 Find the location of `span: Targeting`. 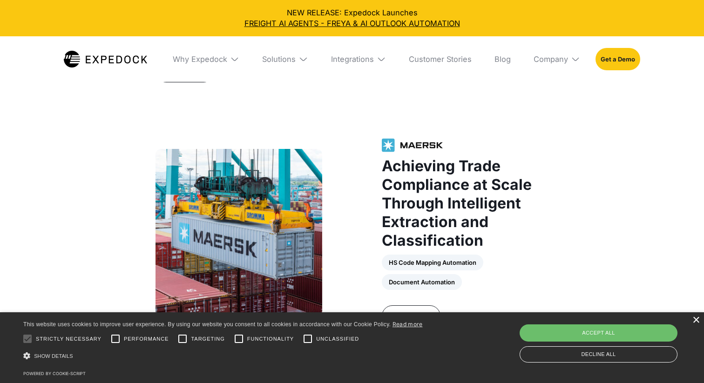

span: Targeting is located at coordinates (208, 339).